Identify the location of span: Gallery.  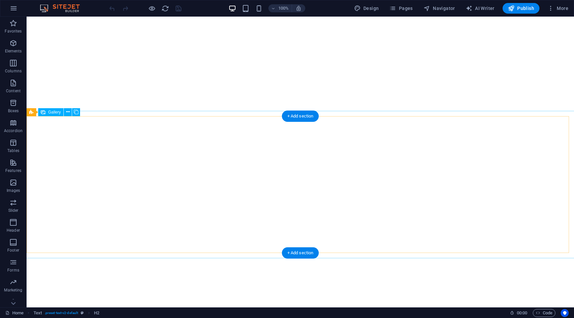
(54, 112).